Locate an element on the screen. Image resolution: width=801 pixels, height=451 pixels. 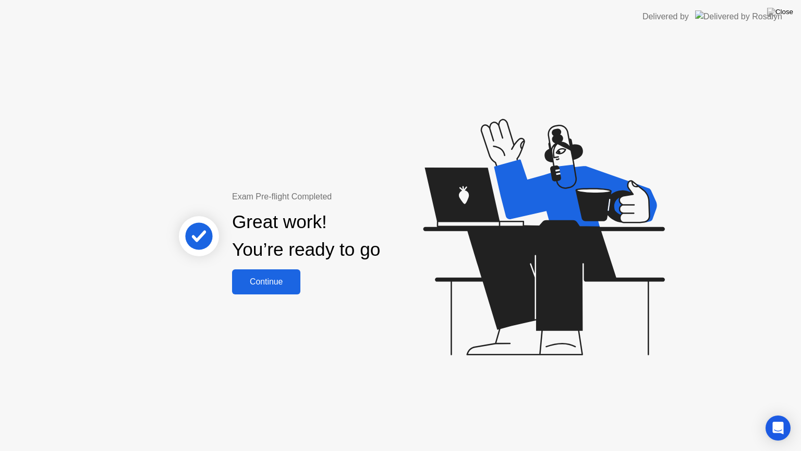
div: Delivered by is located at coordinates (666, 17).